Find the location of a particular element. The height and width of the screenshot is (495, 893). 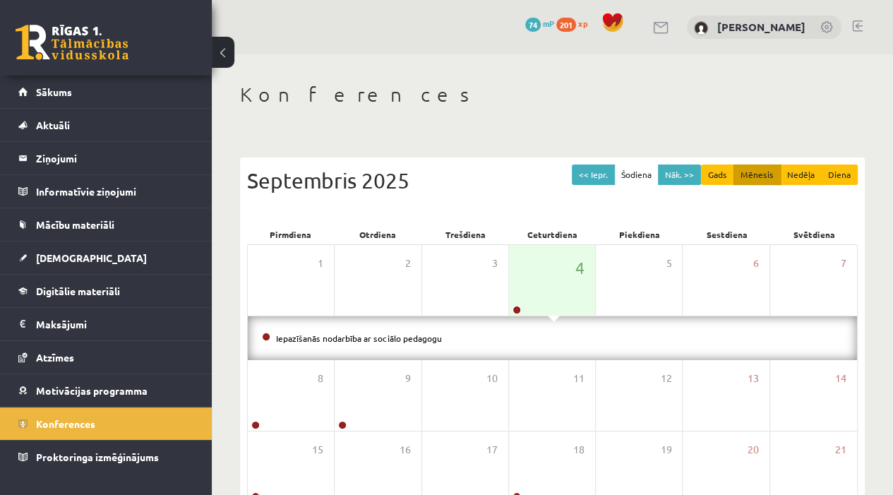

div: Ceturtdiena is located at coordinates (553, 234).